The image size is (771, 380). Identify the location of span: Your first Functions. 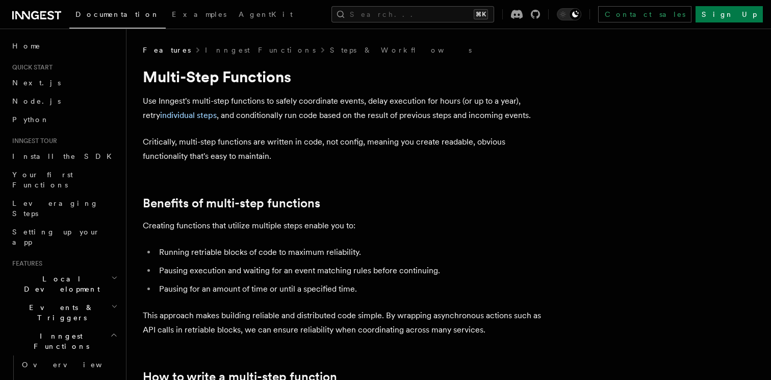
(42, 180).